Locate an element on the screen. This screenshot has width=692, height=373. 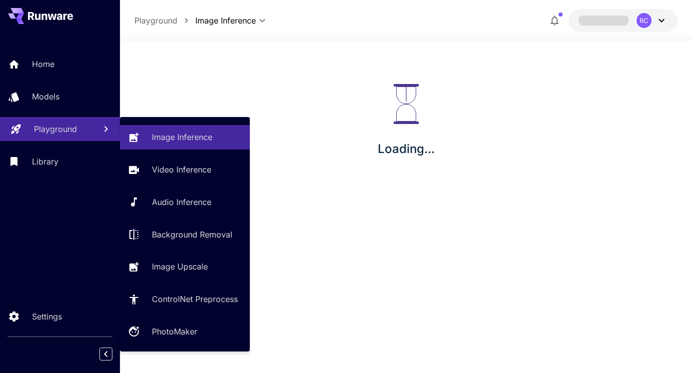
a: PhotoMaker is located at coordinates (185, 331).